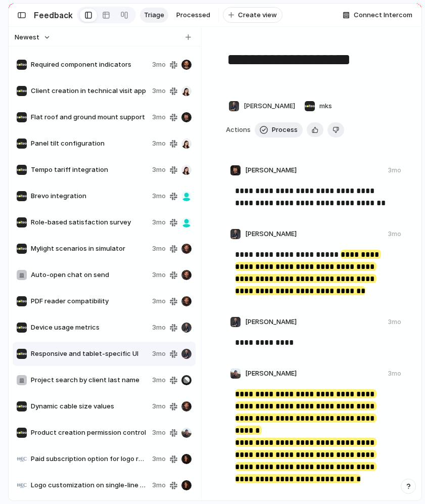 The height and width of the screenshot is (504, 425). Describe the element at coordinates (89, 275) in the screenshot. I see `span: Auto-open chat on send` at that location.